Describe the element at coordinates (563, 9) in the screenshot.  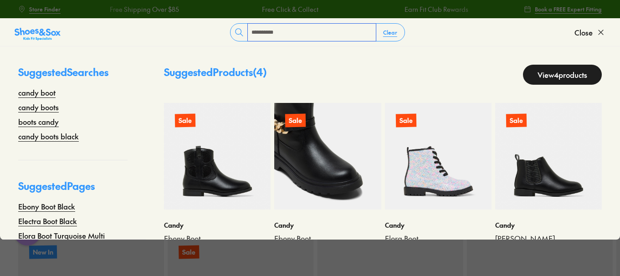
I see `a: Book a FREE Expert Fitting` at that location.